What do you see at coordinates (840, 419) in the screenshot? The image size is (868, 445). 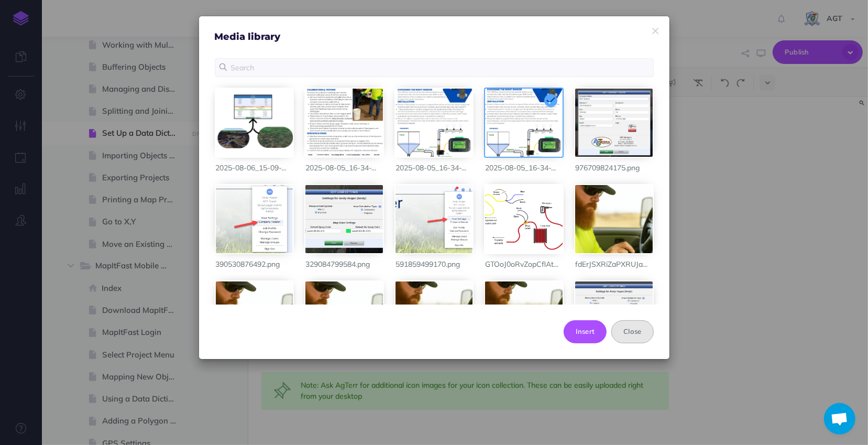 I see `a: Open chat` at bounding box center [840, 419].